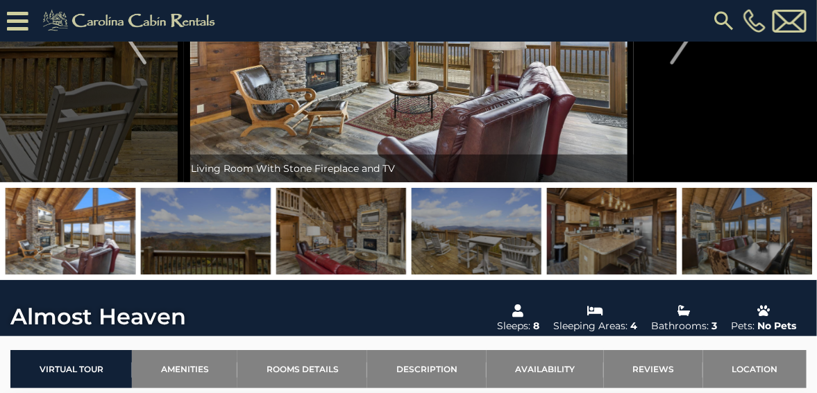 The image size is (817, 393). I want to click on img: 163272640, so click(476, 231).